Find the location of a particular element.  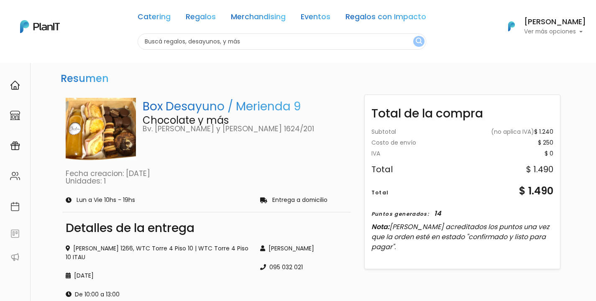

a: Merchandising is located at coordinates (258, 18).